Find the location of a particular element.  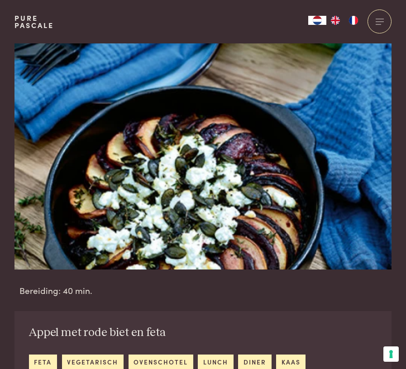

div: Language is located at coordinates (317, 20).